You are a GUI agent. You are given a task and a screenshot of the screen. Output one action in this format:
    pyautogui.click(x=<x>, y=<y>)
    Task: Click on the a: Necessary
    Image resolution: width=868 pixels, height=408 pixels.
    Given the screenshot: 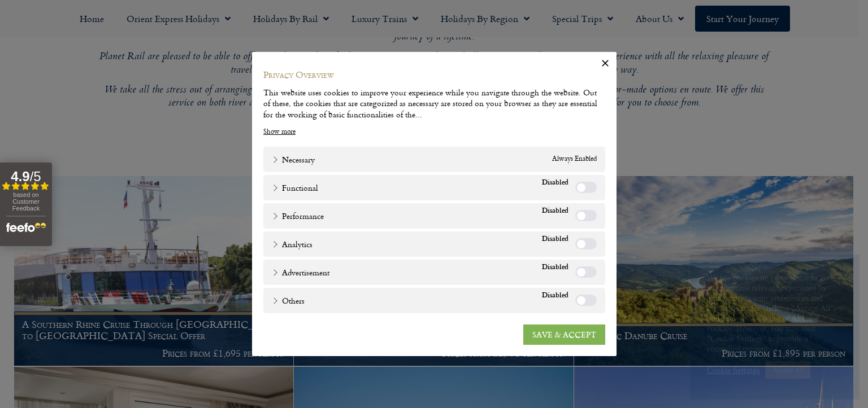 What is the action you would take?
    pyautogui.click(x=293, y=159)
    